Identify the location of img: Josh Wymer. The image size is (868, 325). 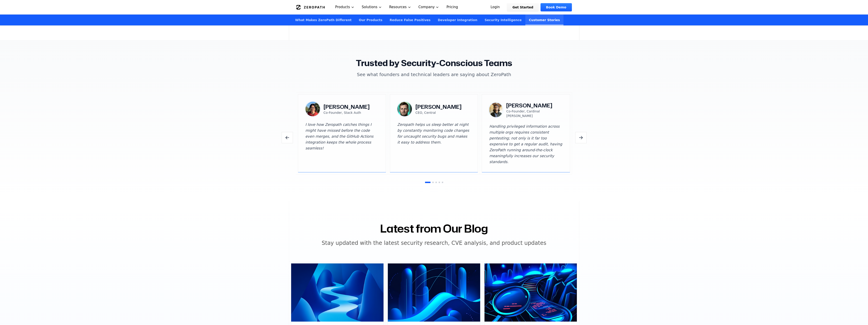
(405, 109).